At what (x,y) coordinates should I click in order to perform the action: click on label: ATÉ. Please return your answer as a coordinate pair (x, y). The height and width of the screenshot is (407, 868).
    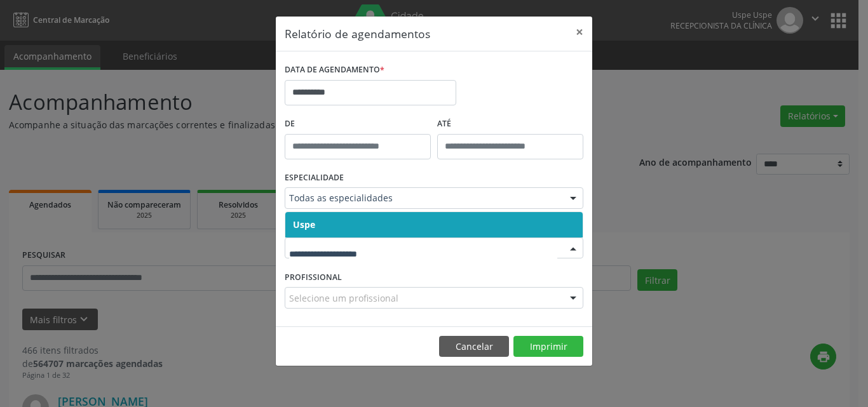
    Looking at the image, I should click on (510, 124).